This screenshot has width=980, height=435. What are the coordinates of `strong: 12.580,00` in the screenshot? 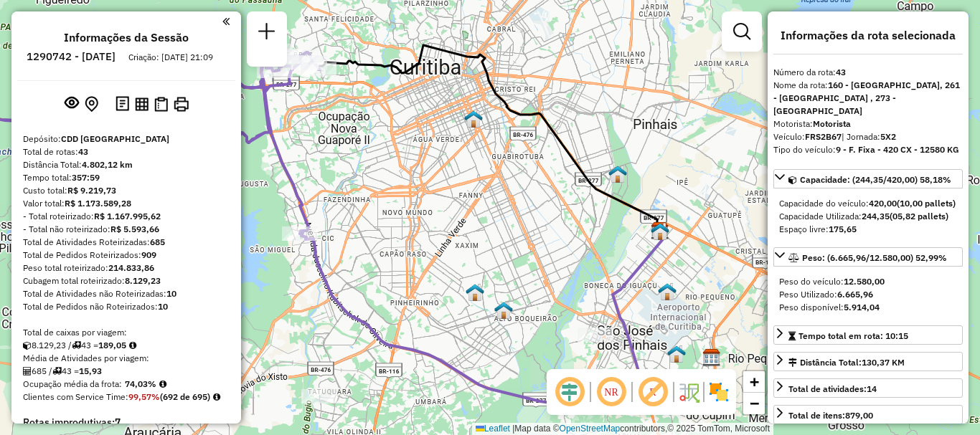 It's located at (864, 281).